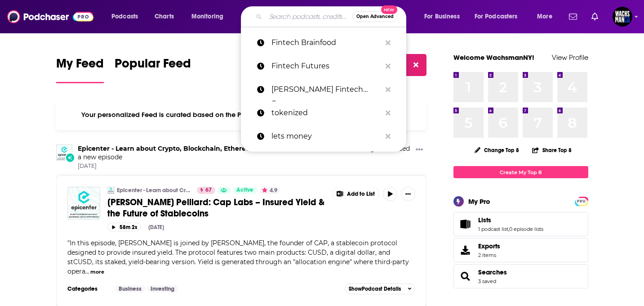  What do you see at coordinates (326, 66) in the screenshot?
I see `p: Fintech Futures` at bounding box center [326, 66].